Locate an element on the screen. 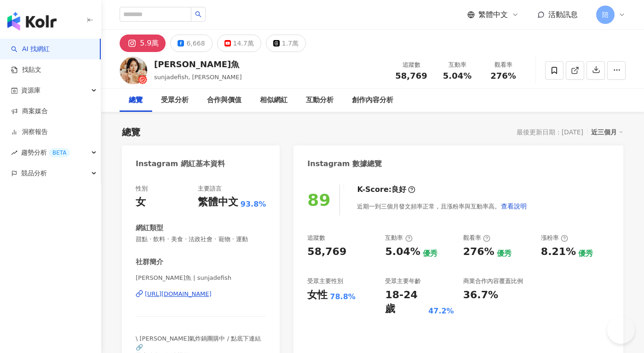 The width and height of the screenshot is (644, 353). div: K-Score : is located at coordinates (386, 190).